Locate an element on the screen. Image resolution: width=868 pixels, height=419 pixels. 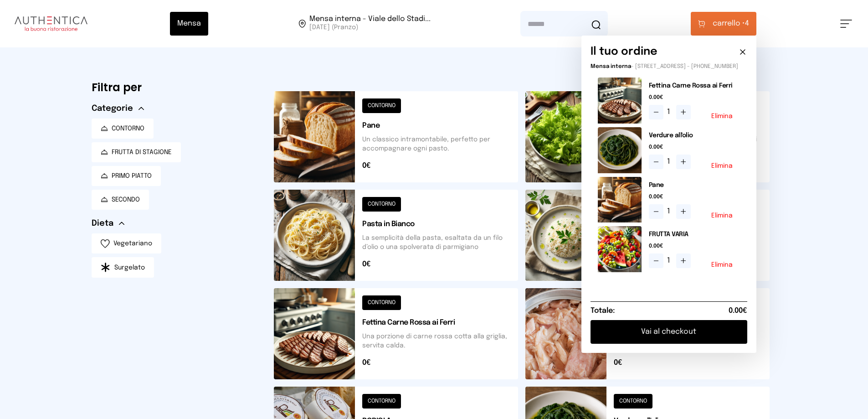
button: Surgelato is located at coordinates (123, 267).